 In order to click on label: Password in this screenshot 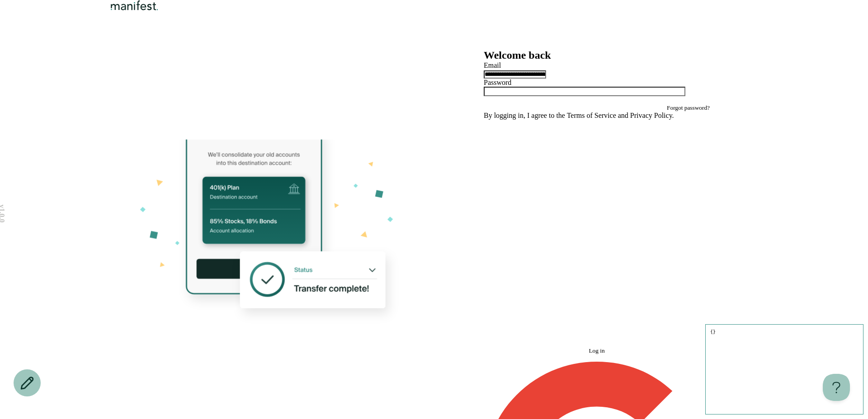, I will do `click(497, 82)`.